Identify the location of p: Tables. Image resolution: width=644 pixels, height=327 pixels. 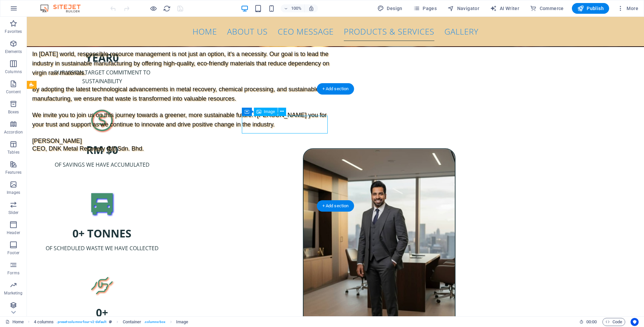
(14, 152).